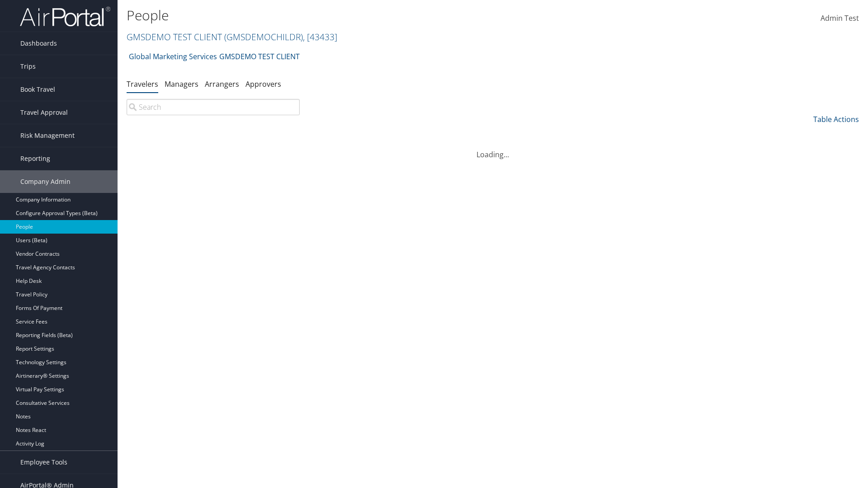 This screenshot has height=488, width=868. What do you see at coordinates (35, 159) in the screenshot?
I see `span: Reporting` at bounding box center [35, 159].